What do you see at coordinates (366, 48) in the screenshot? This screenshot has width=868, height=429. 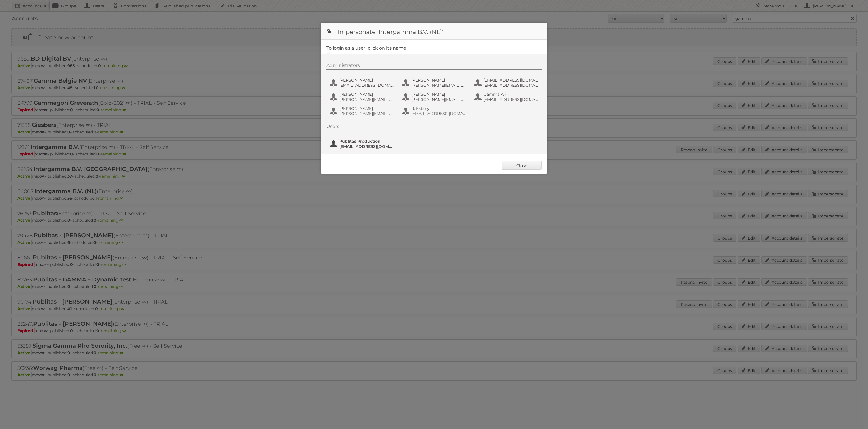 I see `legend: To login as a user, click on its name` at bounding box center [366, 48].